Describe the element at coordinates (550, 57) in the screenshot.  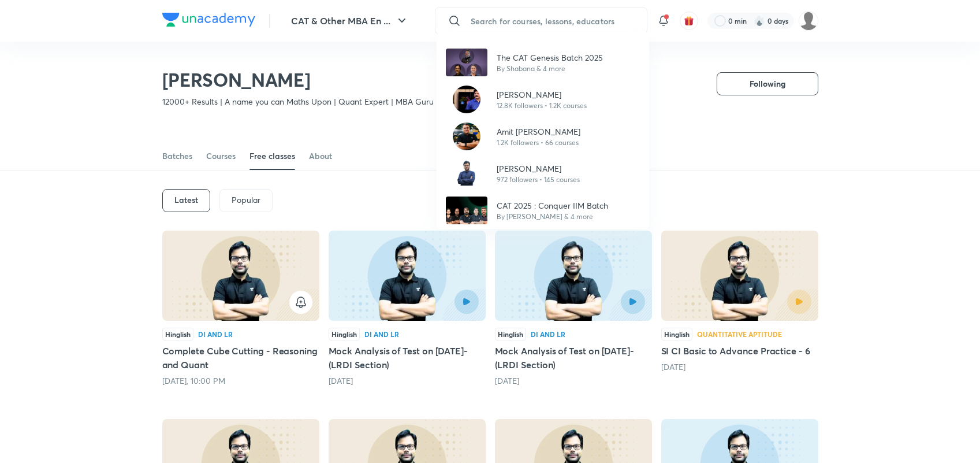
I see `p: The CAT Genesis Batch 2025` at that location.